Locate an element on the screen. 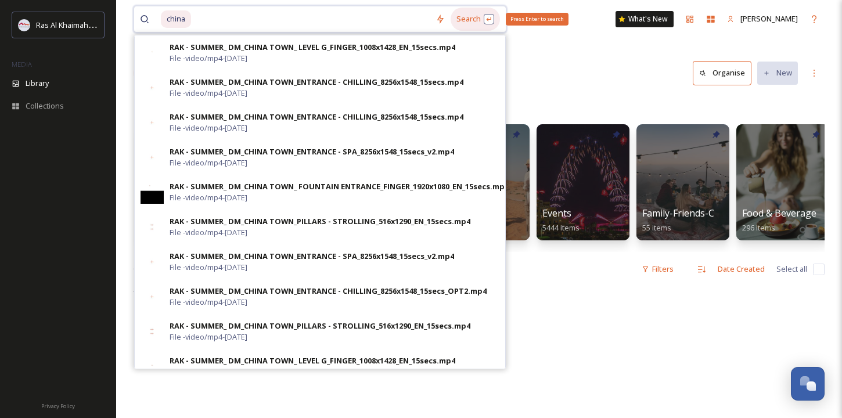 Image resolution: width=842 pixels, height=418 pixels. img: 1f050fe9-1118-4d1d-8e9e-c53f7915c7c9.jpg is located at coordinates (152, 192).